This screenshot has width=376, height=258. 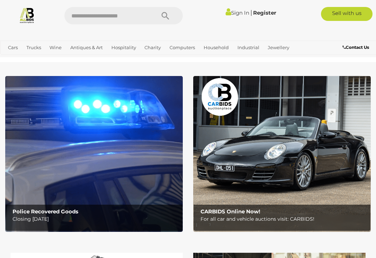 I want to click on a: Office, so click(x=15, y=59).